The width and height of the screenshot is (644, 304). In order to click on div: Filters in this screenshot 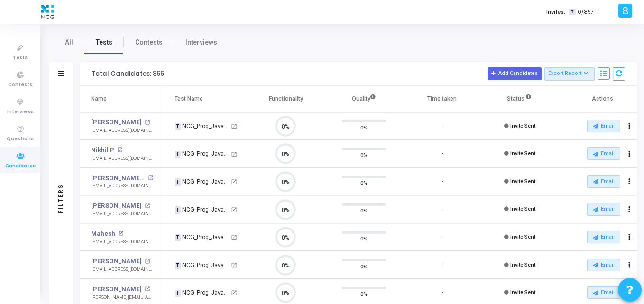, I will do `click(61, 198)`.